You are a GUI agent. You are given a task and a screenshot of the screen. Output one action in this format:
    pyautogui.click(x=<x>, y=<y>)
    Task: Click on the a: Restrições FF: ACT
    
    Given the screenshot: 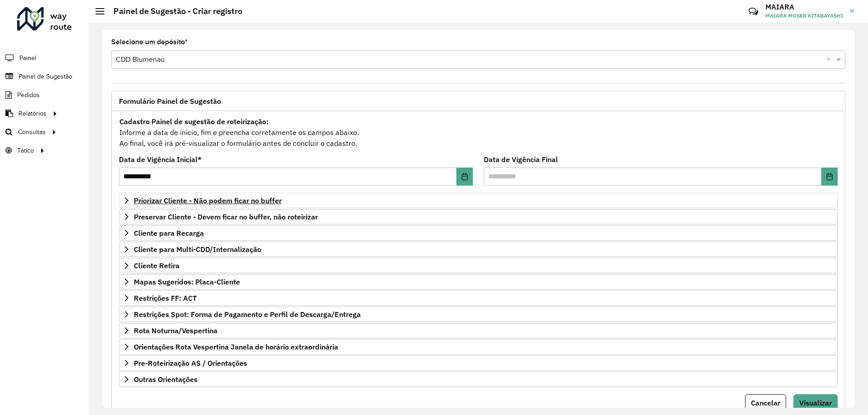 What is the action you would take?
    pyautogui.click(x=478, y=298)
    